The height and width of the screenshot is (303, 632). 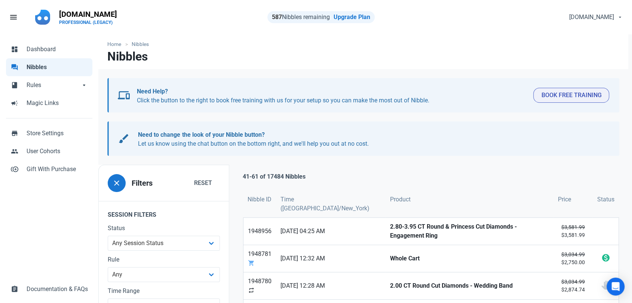 What do you see at coordinates (203, 183) in the screenshot?
I see `span: Reset` at bounding box center [203, 183].